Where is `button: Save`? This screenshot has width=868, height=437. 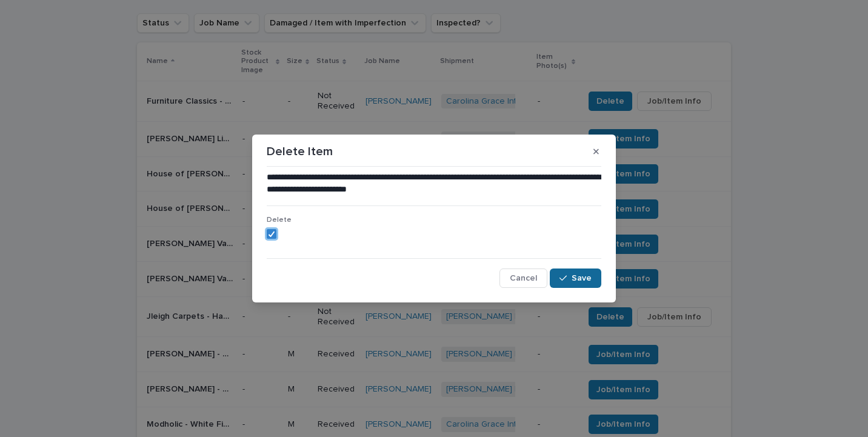 button: Save is located at coordinates (576, 278).